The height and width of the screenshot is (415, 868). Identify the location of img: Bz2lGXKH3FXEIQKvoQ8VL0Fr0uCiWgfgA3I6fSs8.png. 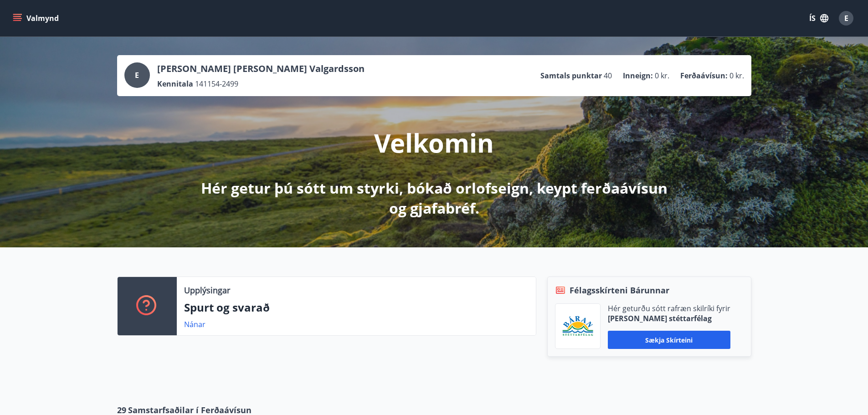
(578, 326).